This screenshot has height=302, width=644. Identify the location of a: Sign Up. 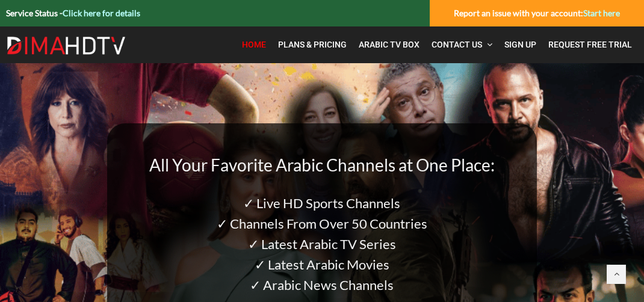
(520, 45).